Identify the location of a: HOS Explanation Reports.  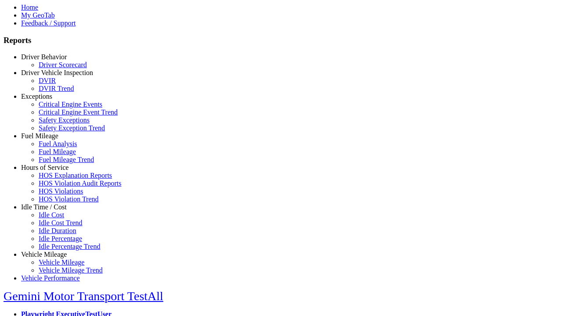
(75, 175).